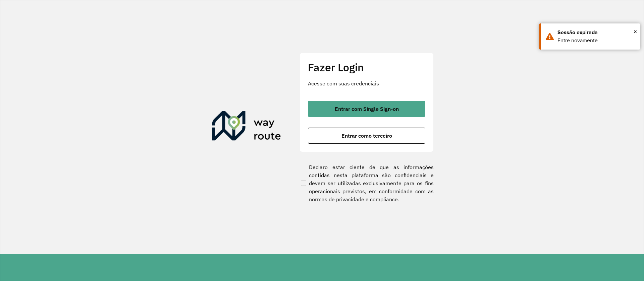 This screenshot has height=281, width=644. I want to click on label: Declaro estar ciente de que as informações contidas nesta plataforma são confidenciais e devem se..., so click(366, 183).